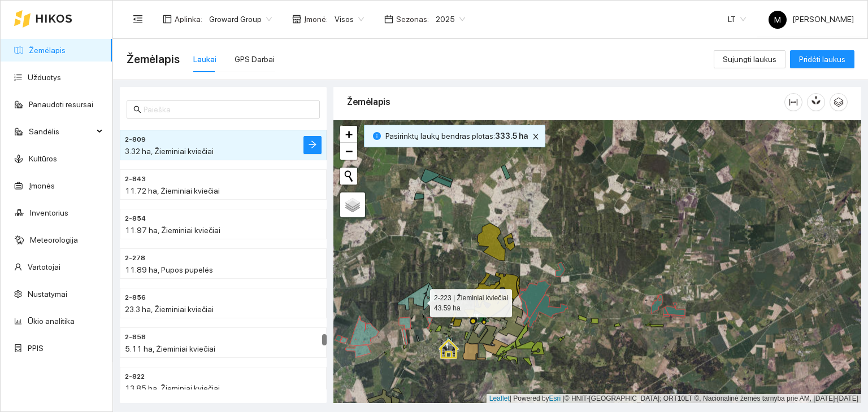 The width and height of the screenshot is (868, 412). What do you see at coordinates (54, 240) in the screenshot?
I see `a: Meteorologija` at bounding box center [54, 240].